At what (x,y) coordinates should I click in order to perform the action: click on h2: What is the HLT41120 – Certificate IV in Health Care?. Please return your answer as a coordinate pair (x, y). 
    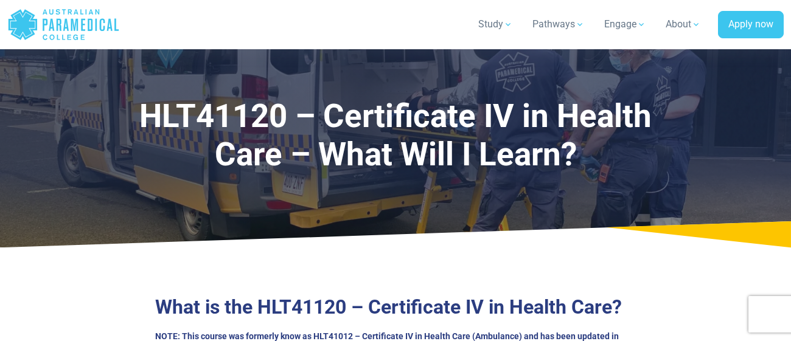
    Looking at the image, I should click on (395, 307).